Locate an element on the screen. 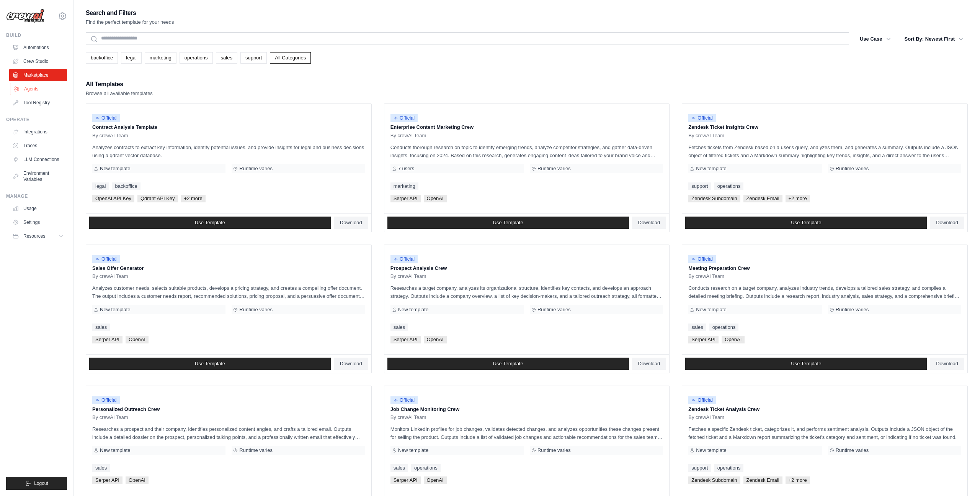 The height and width of the screenshot is (496, 980). span: 7 users is located at coordinates (406, 168).